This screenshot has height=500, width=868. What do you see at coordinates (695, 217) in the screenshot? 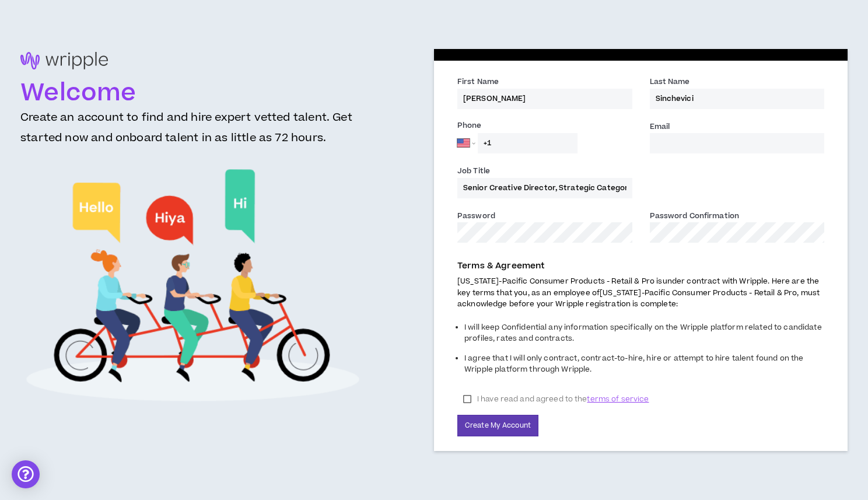
I see `label: Password Confirmation` at bounding box center [695, 217].